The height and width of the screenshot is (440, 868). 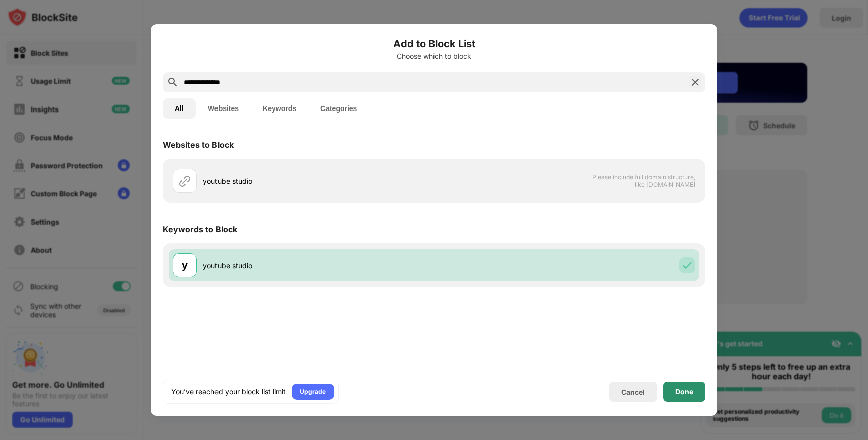 What do you see at coordinates (695, 82) in the screenshot?
I see `img: search-close` at bounding box center [695, 82].